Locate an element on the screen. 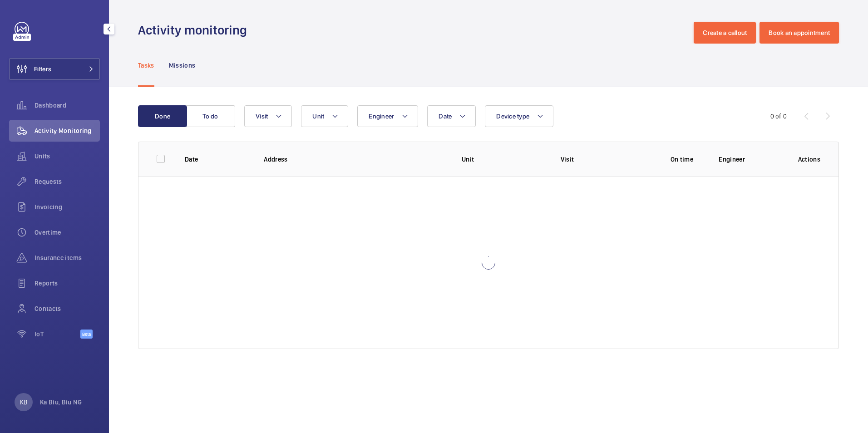 The width and height of the screenshot is (868, 433). span: Dashboard is located at coordinates (67, 106).